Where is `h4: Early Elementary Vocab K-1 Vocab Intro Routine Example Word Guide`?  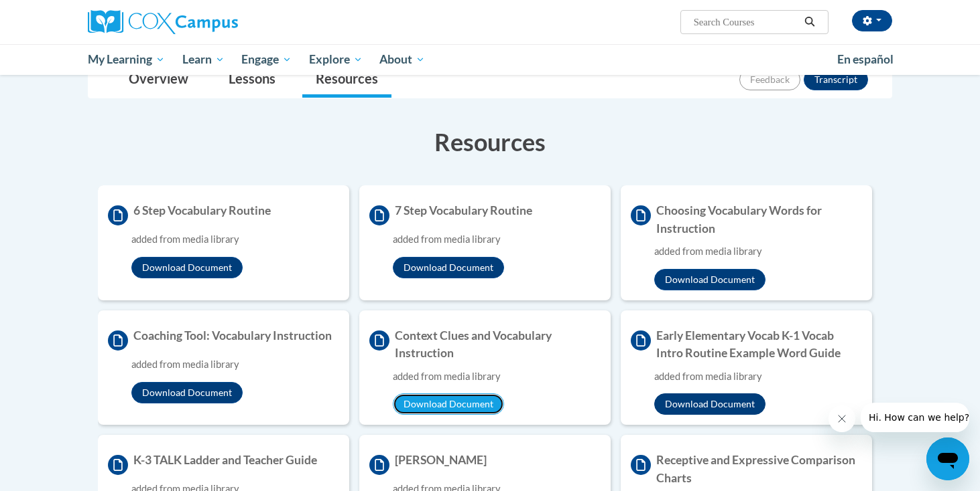 h4: Early Elementary Vocab K-1 Vocab Intro Routine Example Word Guide is located at coordinates (746, 345).